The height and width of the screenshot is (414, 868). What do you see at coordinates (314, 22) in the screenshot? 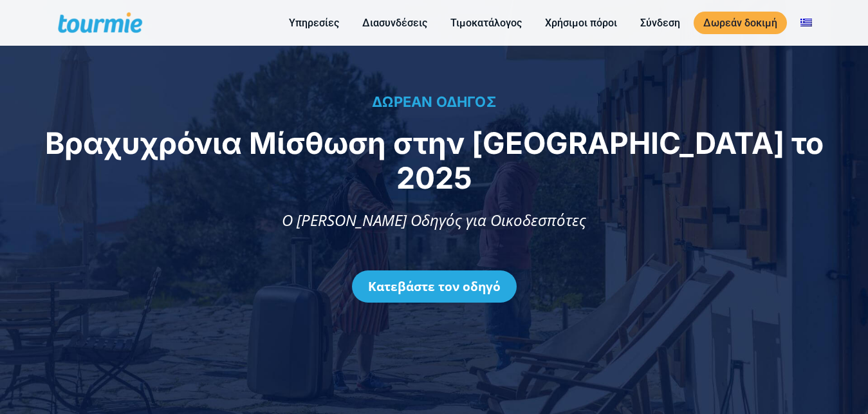
I see `a: Υπηρεσίες` at bounding box center [314, 22].